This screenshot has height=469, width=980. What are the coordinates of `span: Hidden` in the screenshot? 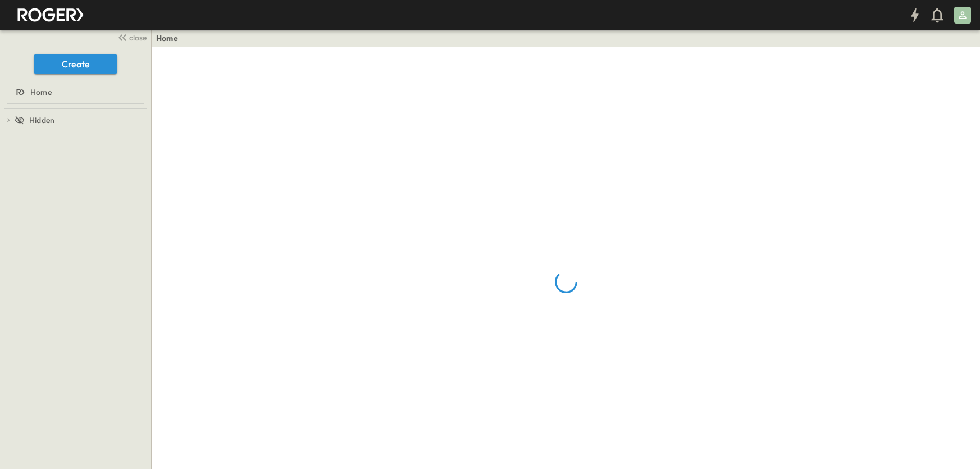 It's located at (42, 120).